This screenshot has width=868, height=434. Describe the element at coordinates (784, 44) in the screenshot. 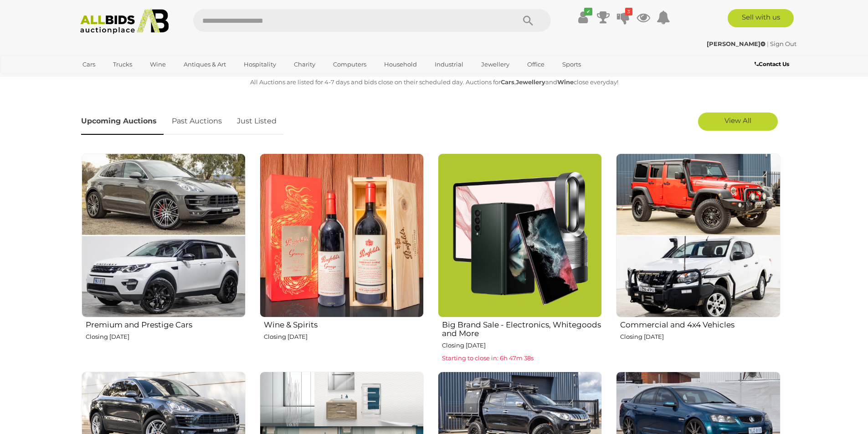

I see `a: Sign Out` at that location.